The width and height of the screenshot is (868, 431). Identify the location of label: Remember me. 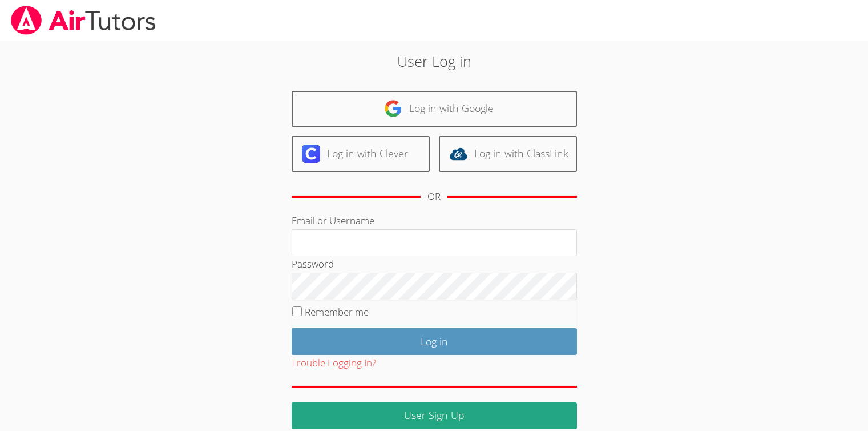
(337, 311).